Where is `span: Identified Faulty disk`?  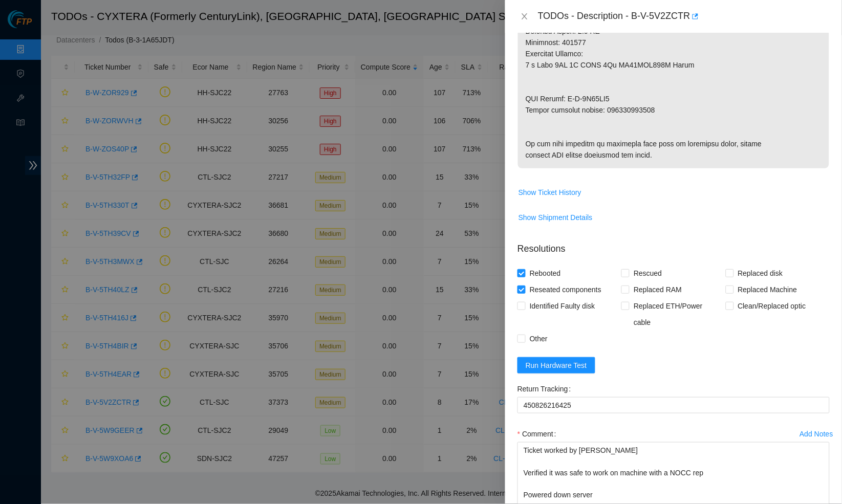
span: Identified Faulty disk is located at coordinates (563, 306).